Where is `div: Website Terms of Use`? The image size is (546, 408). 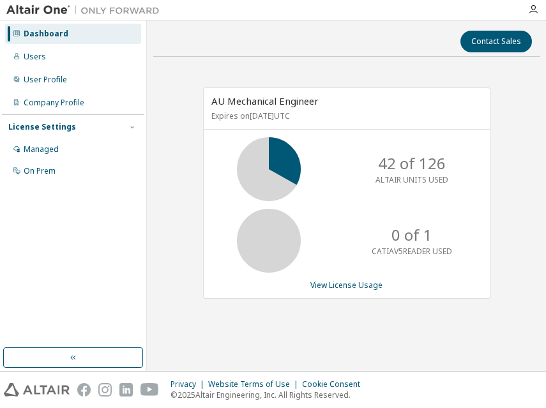
div: Website Terms of Use is located at coordinates (255, 384).